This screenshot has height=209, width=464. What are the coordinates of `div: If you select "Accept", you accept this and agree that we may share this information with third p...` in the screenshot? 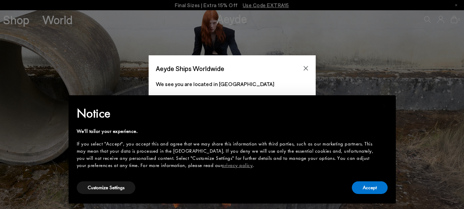 It's located at (227, 155).